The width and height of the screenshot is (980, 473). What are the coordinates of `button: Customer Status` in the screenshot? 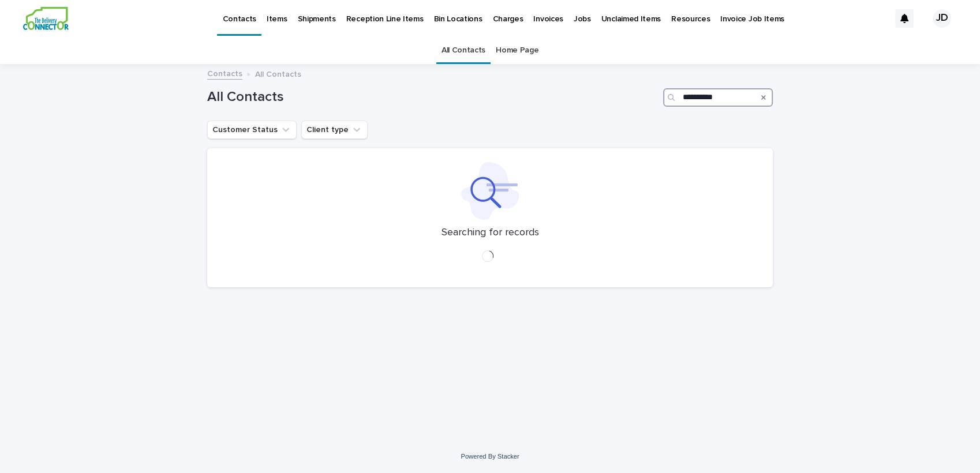 It's located at (252, 130).